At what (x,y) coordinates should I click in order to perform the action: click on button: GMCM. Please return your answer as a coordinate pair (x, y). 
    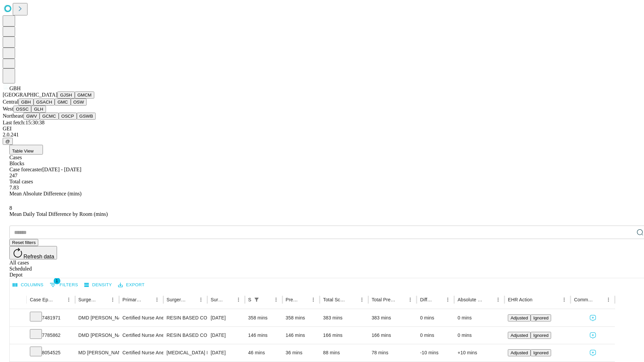
    Looking at the image, I should click on (84, 95).